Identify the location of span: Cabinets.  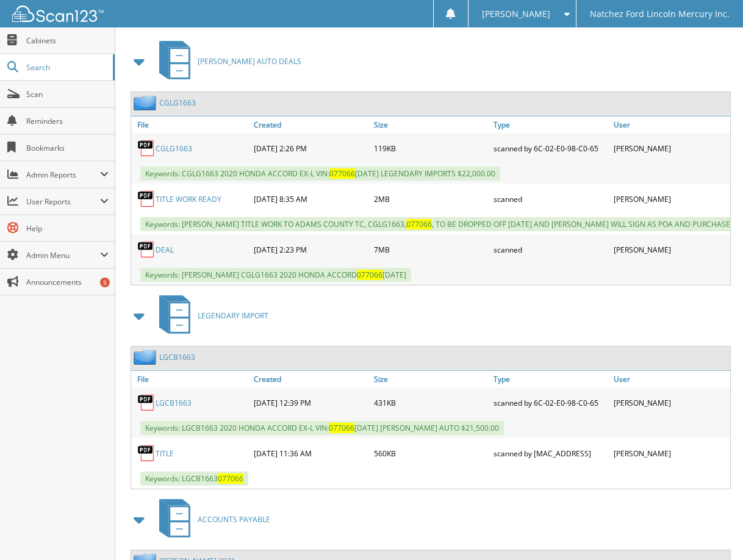
(67, 40).